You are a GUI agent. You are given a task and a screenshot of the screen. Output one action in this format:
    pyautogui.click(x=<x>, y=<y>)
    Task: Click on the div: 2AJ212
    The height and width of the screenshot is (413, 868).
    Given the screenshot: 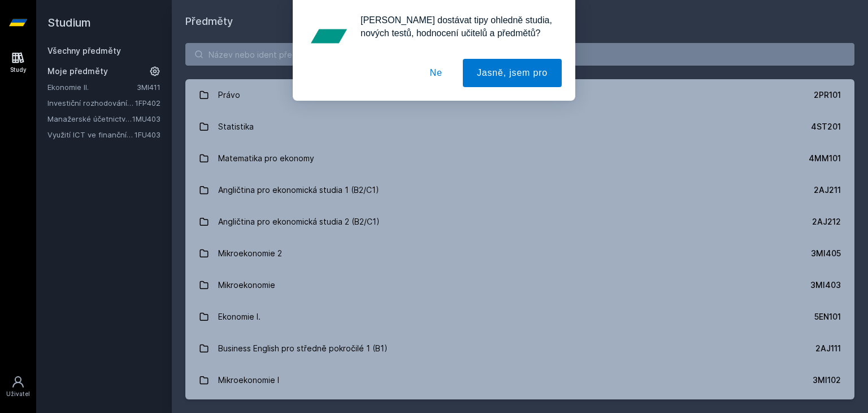 What is the action you would take?
    pyautogui.click(x=826, y=222)
    